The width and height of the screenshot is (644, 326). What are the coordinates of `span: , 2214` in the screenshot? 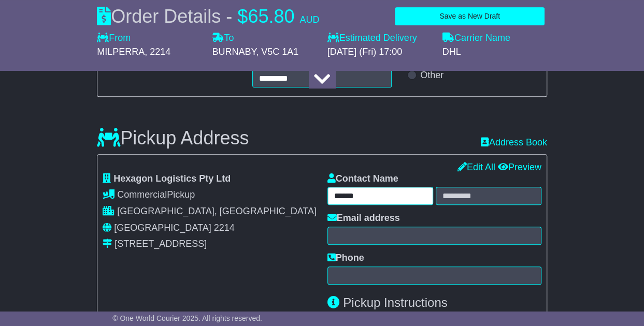 It's located at (157, 52).